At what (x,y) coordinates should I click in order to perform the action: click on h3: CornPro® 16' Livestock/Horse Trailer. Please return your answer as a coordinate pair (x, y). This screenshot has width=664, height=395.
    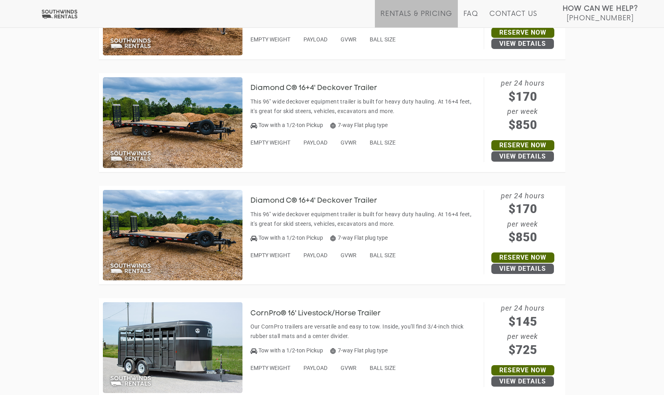
    Looking at the image, I should click on (321, 314).